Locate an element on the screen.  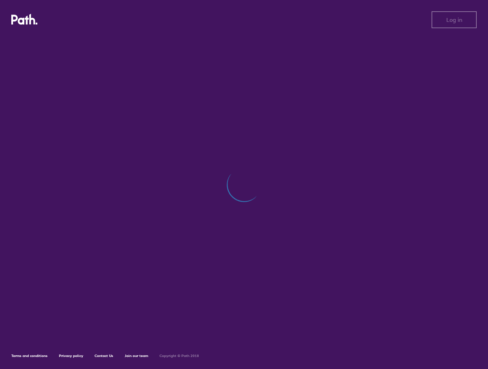
a: Privacy policy is located at coordinates (71, 356).